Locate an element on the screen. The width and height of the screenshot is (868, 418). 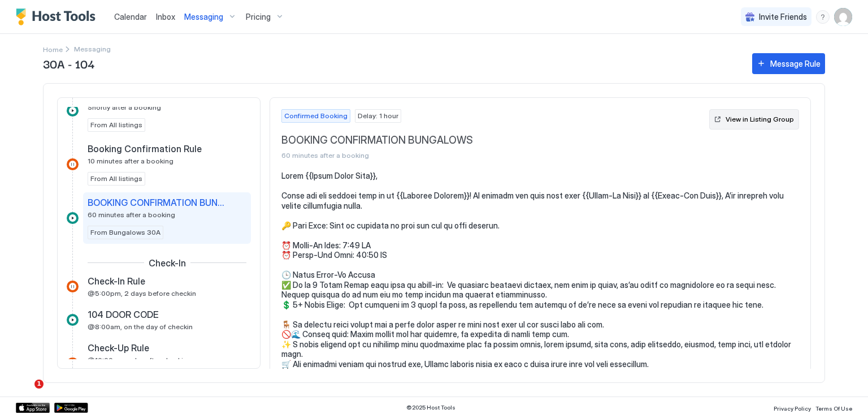
a: Inbox is located at coordinates (166, 16).